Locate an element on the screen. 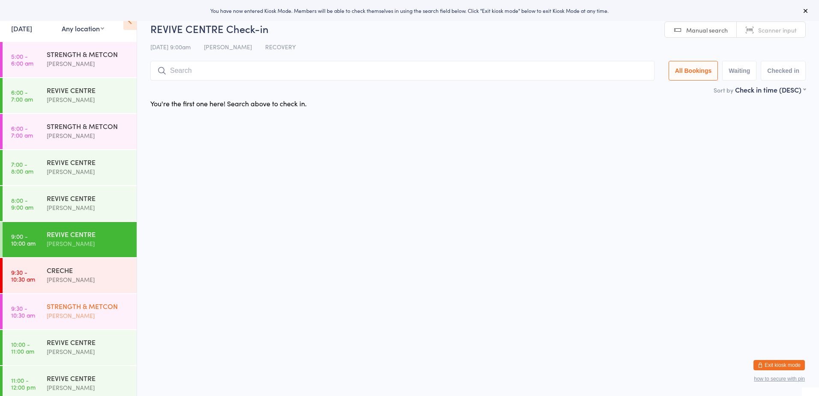  button: Exit kiosk mode is located at coordinates (780, 365).